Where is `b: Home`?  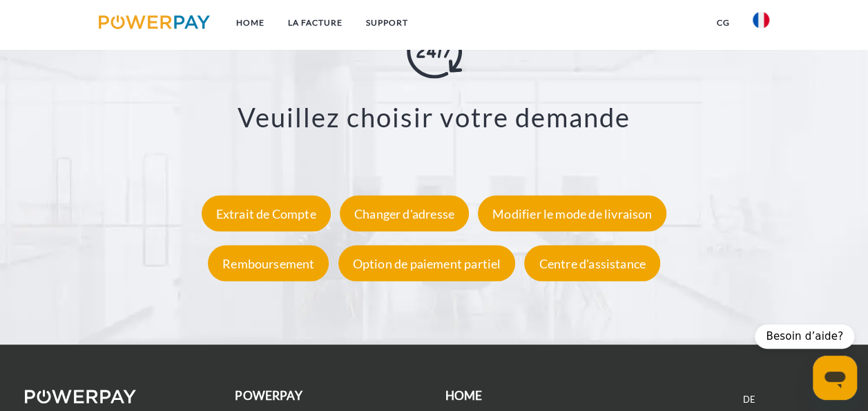
b: Home is located at coordinates (464, 395).